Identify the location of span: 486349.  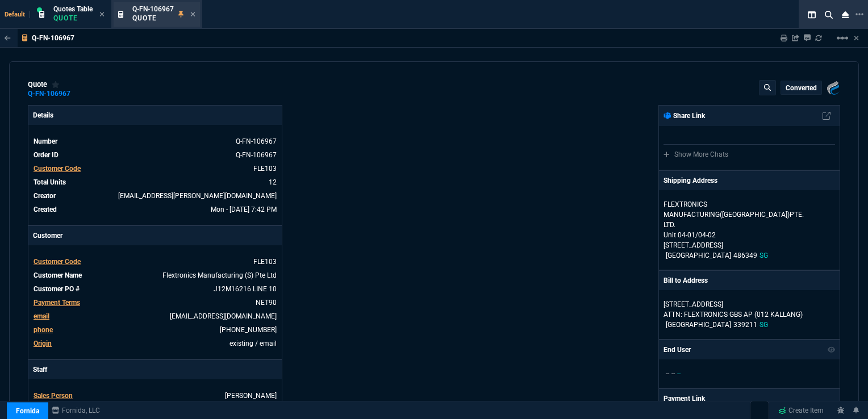
(745, 255).